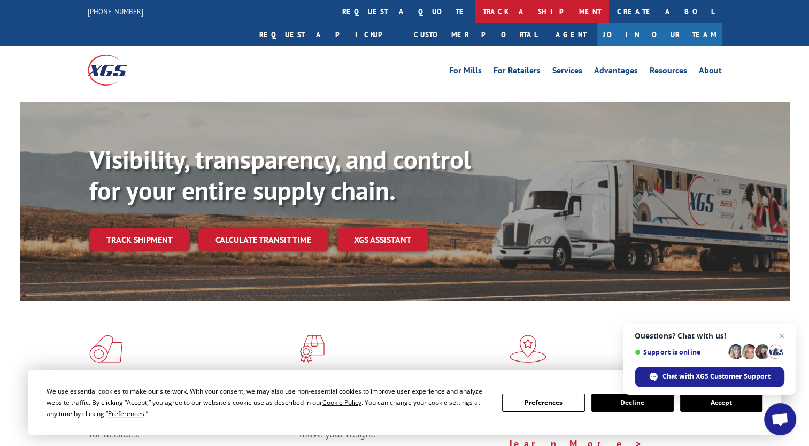 The image size is (809, 446). Describe the element at coordinates (567, 72) in the screenshot. I see `a: Services` at that location.